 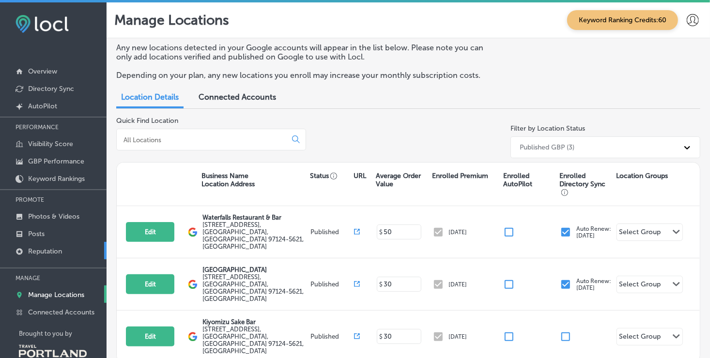 What do you see at coordinates (147, 121) in the screenshot?
I see `label: Quick Find Location` at bounding box center [147, 121].